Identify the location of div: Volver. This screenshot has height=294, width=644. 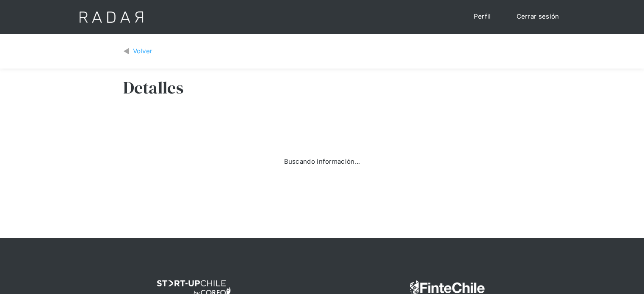
(143, 51).